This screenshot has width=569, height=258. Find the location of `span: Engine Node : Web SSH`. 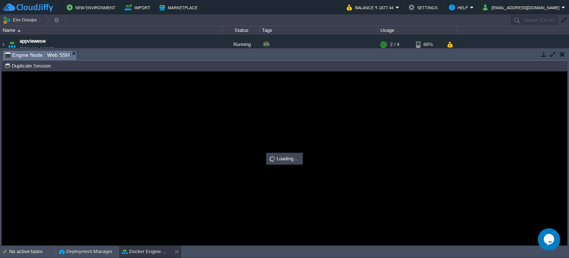

span: Engine Node : Web SSH is located at coordinates (37, 55).